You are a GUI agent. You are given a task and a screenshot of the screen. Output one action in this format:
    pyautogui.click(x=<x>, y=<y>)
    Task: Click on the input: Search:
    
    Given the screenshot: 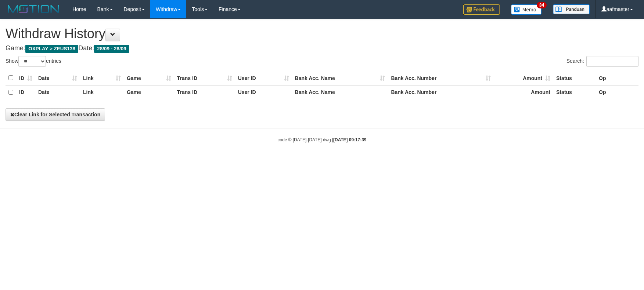 What is the action you would take?
    pyautogui.click(x=612, y=61)
    